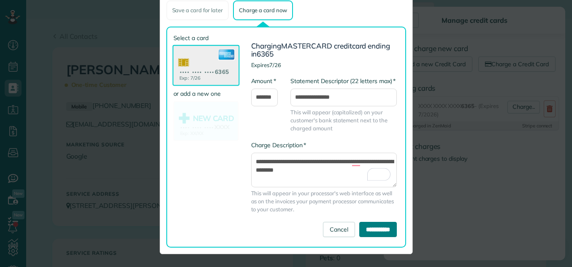  What do you see at coordinates (278, 145) in the screenshot?
I see `label: Charge Description` at bounding box center [278, 145].